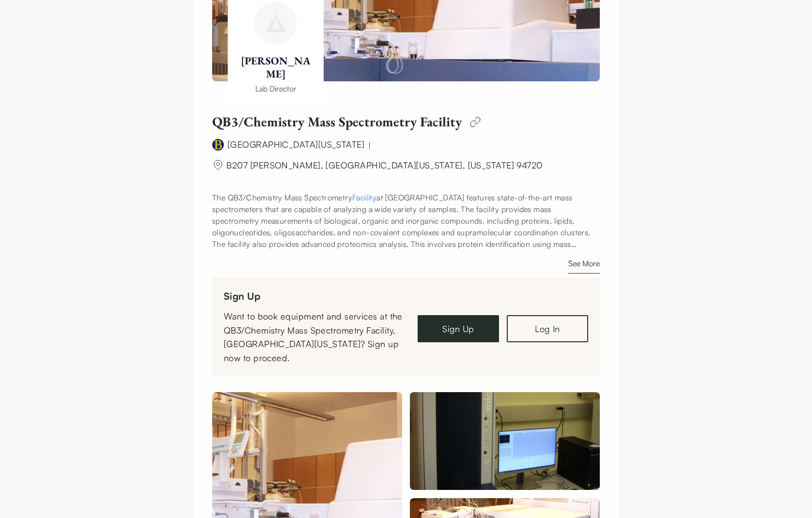 This screenshot has height=518, width=812. I want to click on img: org-name, so click(218, 165).